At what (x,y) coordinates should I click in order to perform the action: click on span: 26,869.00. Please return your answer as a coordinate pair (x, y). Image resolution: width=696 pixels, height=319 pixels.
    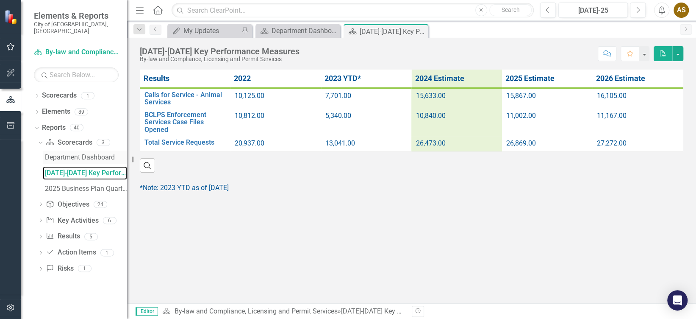
    Looking at the image, I should click on (521, 143).